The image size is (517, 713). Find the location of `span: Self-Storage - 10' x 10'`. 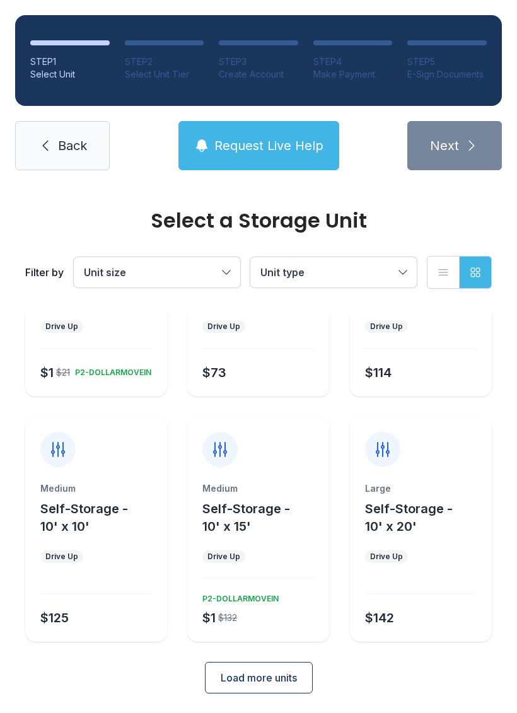

span: Self-Storage - 10' x 10' is located at coordinates (84, 518).